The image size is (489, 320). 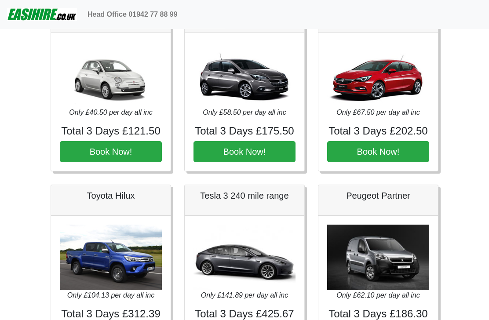 What do you see at coordinates (245, 75) in the screenshot?
I see `img: Vauxhall Corsa Manual` at bounding box center [245, 75].